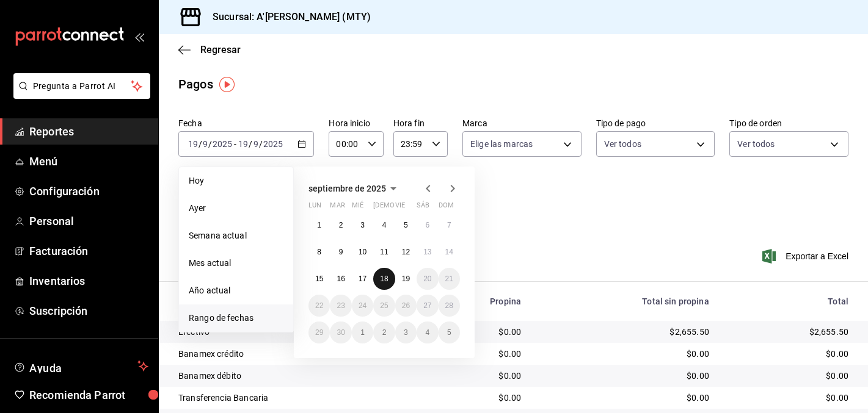 This screenshot has height=413, width=868. Describe the element at coordinates (340, 306) in the screenshot. I see `abbr: 23 de septiembre de 2025` at that location.